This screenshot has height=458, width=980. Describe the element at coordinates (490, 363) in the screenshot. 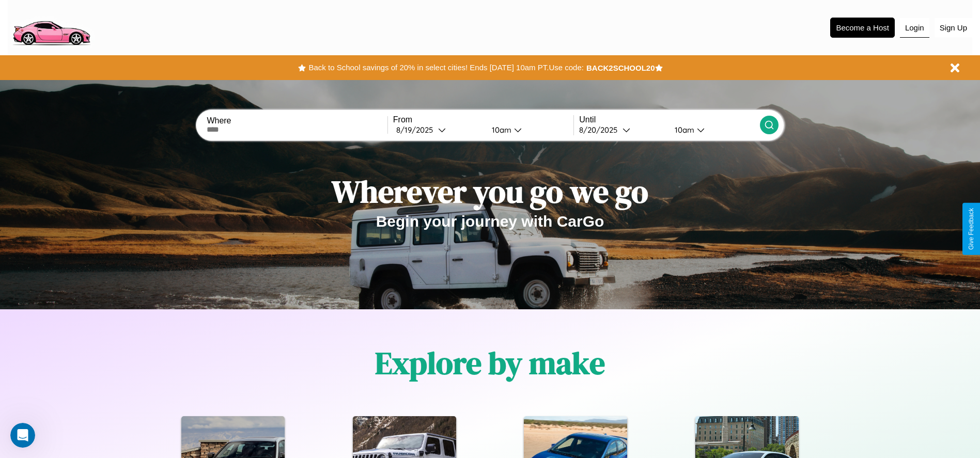

I see `h1: Explore by make` at that location.